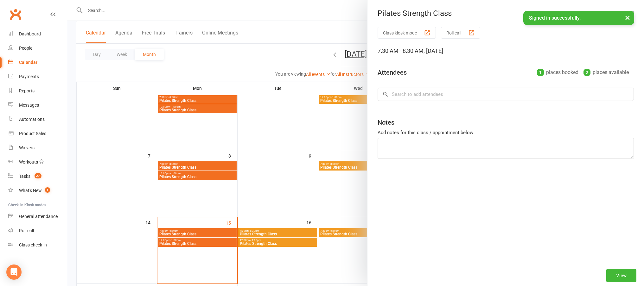  What do you see at coordinates (25, 177) in the screenshot?
I see `div: Tasks` at bounding box center [25, 177].